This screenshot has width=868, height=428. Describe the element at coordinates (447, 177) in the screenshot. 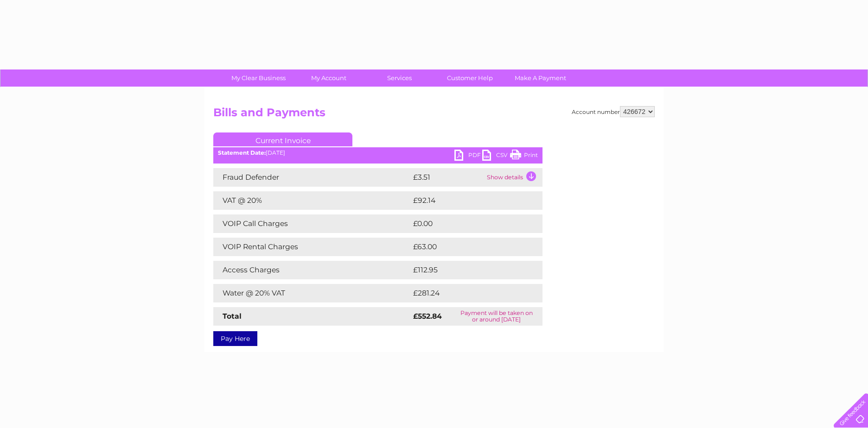

I see `td: £3.51` at that location.